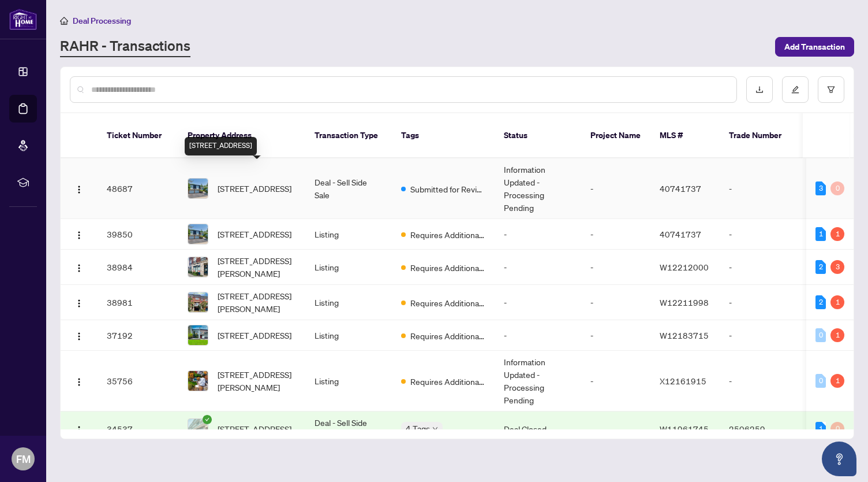  What do you see at coordinates (831, 90) in the screenshot?
I see `button: filter` at bounding box center [831, 90].